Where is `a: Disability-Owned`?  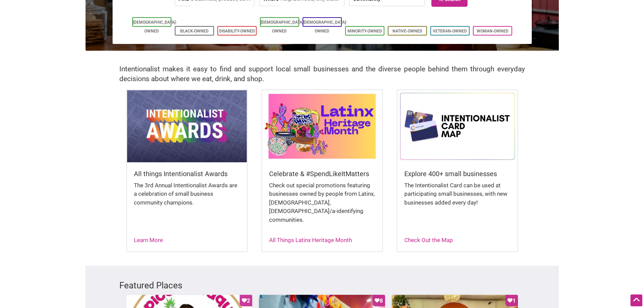
a: Disability-Owned is located at coordinates (237, 31).